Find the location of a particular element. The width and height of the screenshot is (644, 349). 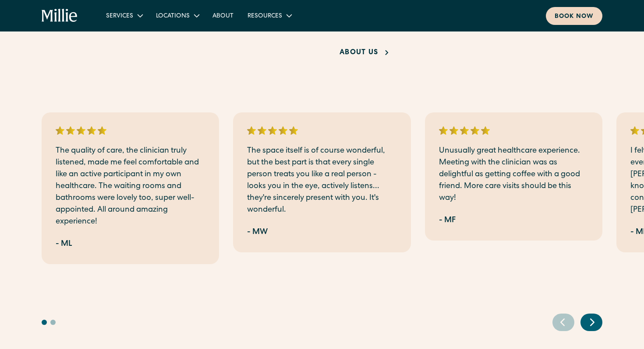

a: About is located at coordinates (223, 16).